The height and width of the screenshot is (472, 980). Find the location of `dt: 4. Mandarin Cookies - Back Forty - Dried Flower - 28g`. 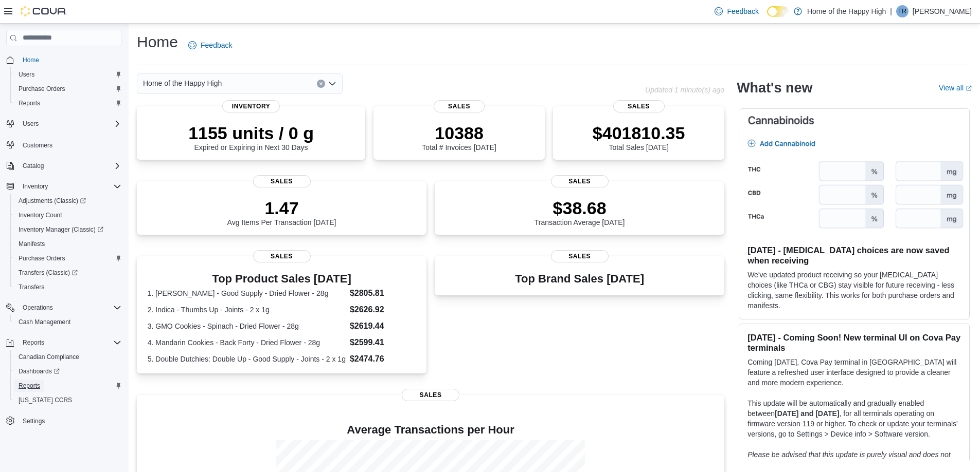

dt: 4. Mandarin Cookies - Back Forty - Dried Flower - 28g is located at coordinates (246, 343).